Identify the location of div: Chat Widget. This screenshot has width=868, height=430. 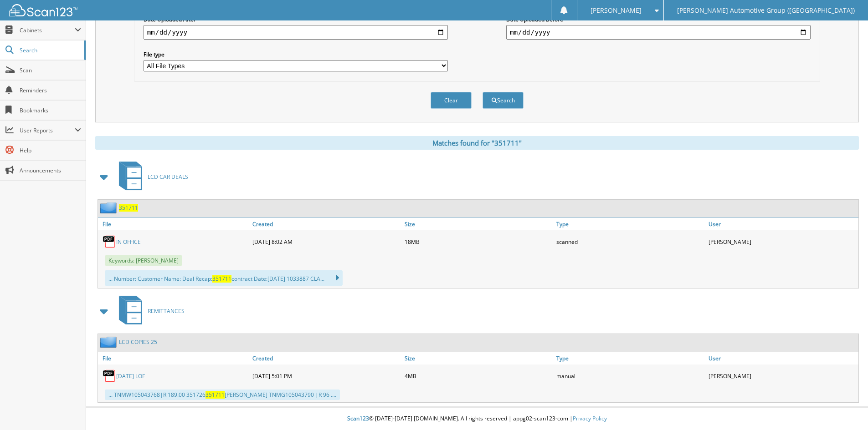
(845, 408).